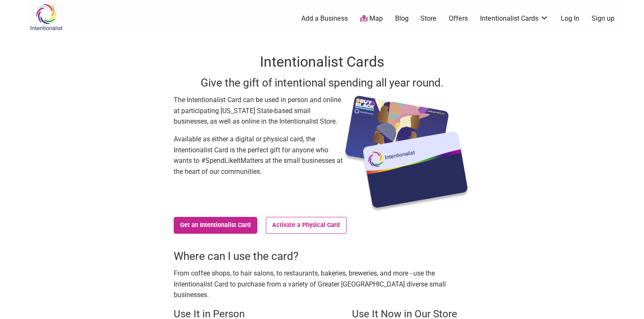  Describe the element at coordinates (372, 19) in the screenshot. I see `a: Map` at that location.